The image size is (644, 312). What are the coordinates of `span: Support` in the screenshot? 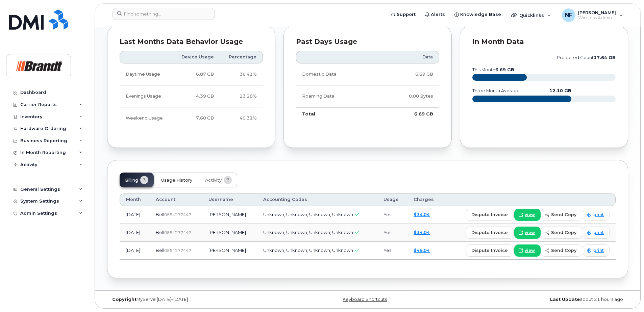 It's located at (406, 15).